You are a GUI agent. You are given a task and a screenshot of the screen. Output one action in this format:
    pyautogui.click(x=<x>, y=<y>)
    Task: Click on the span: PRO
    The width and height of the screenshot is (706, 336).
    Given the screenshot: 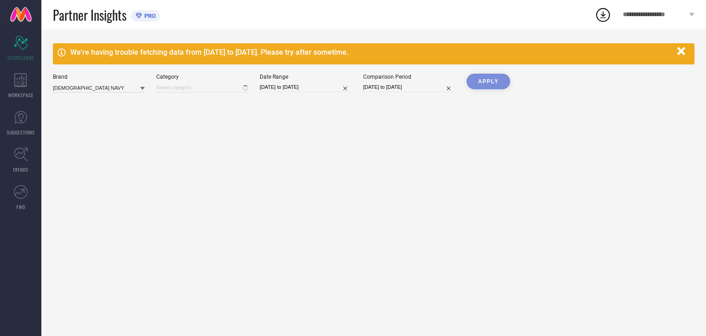 What is the action you would take?
    pyautogui.click(x=149, y=16)
    